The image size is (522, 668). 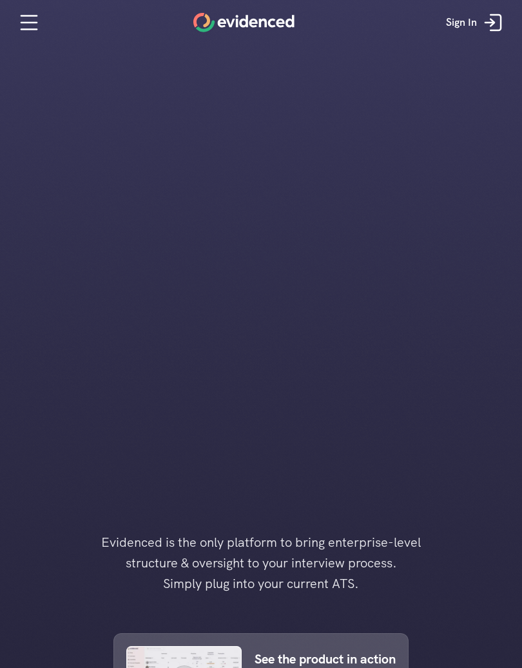 What do you see at coordinates (244, 23) in the screenshot?
I see `a: Home` at bounding box center [244, 23].